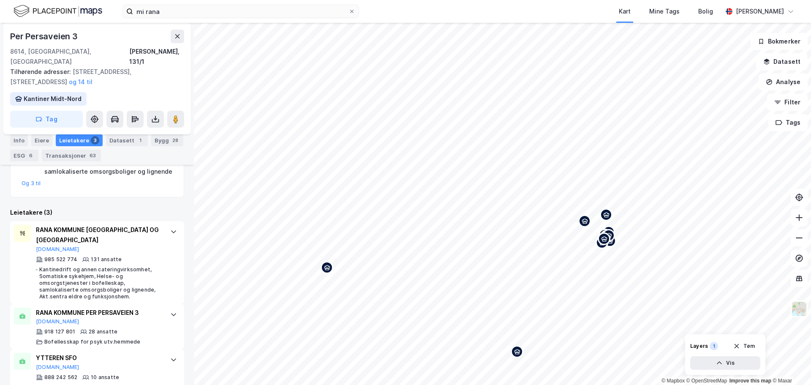 The image size is (811, 385). Describe the element at coordinates (782, 62) in the screenshot. I see `button: Datasett` at that location.